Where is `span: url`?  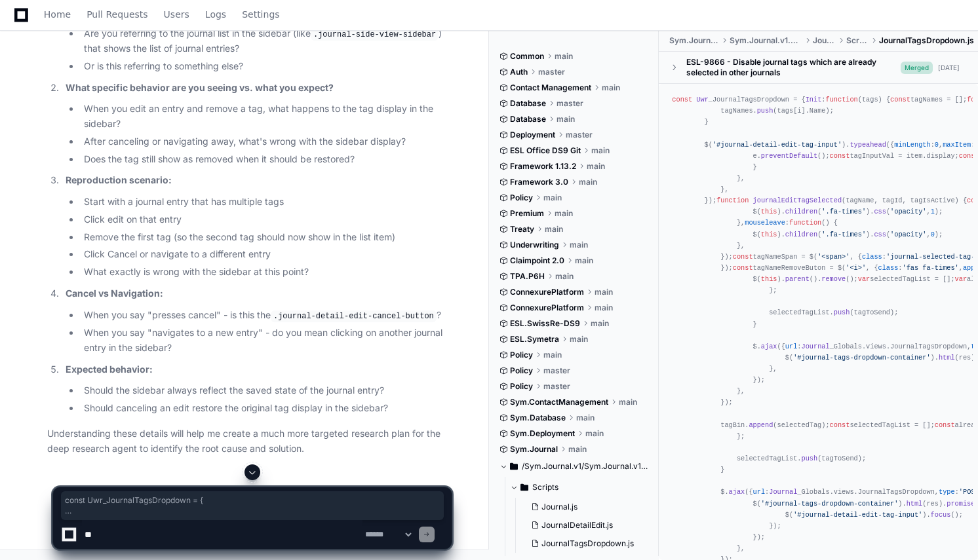
span: url is located at coordinates (792, 346).